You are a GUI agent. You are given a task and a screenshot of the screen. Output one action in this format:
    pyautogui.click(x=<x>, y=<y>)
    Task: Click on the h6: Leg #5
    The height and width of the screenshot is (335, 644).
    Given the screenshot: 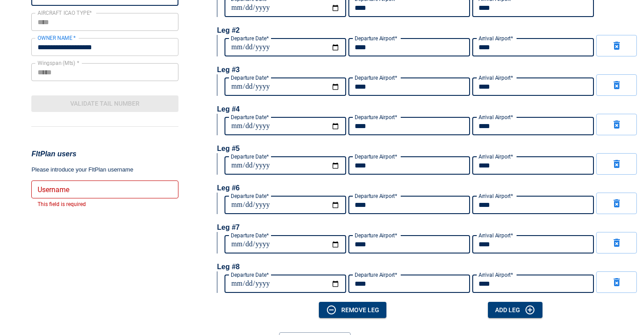 What is the action you would take?
    pyautogui.click(x=228, y=148)
    